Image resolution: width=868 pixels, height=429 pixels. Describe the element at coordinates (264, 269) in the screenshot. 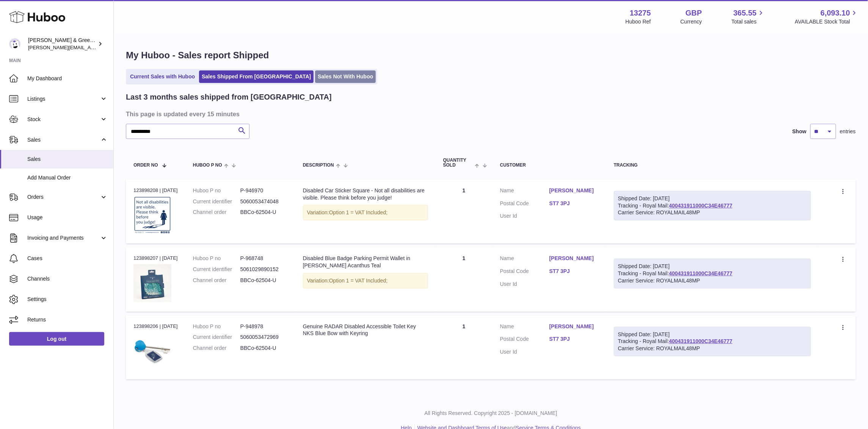

I see `dd: 5061029890152` at that location.